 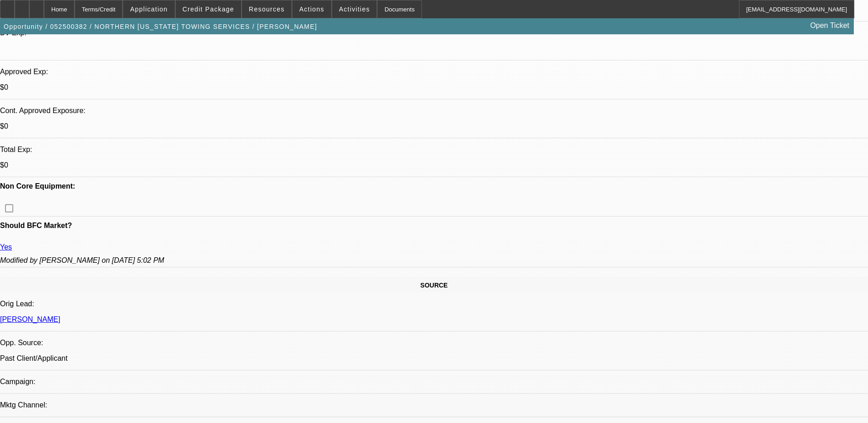 I want to click on span: SOURCE, so click(x=434, y=285).